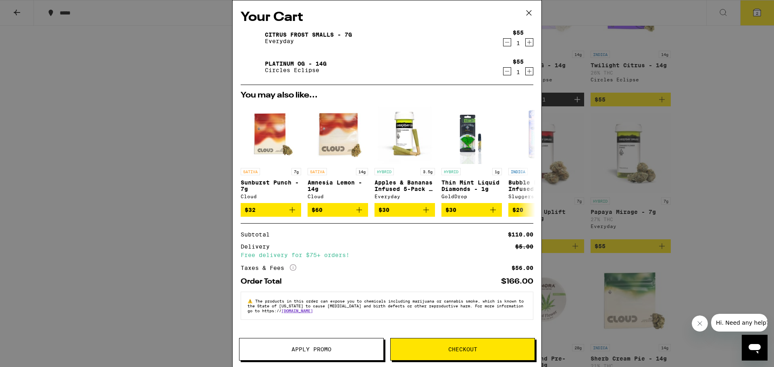  What do you see at coordinates (387, 255) in the screenshot?
I see `div: Free delivery for $75+ orders!` at bounding box center [387, 255].